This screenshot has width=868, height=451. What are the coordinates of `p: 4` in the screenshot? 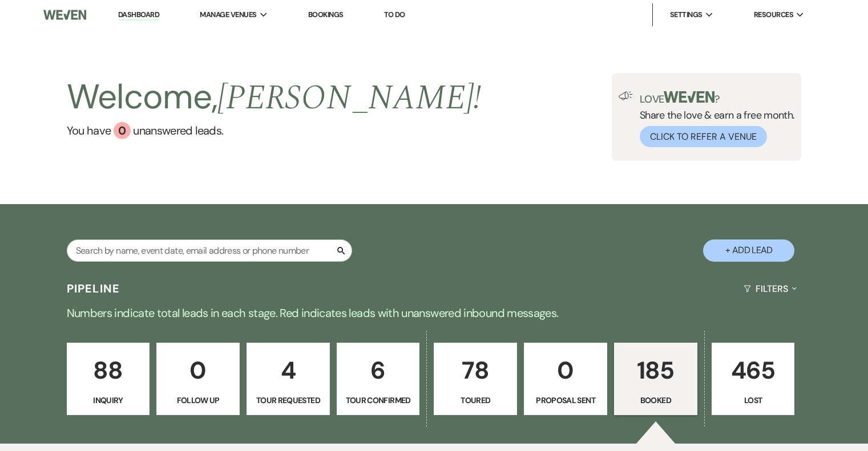 It's located at (288, 371).